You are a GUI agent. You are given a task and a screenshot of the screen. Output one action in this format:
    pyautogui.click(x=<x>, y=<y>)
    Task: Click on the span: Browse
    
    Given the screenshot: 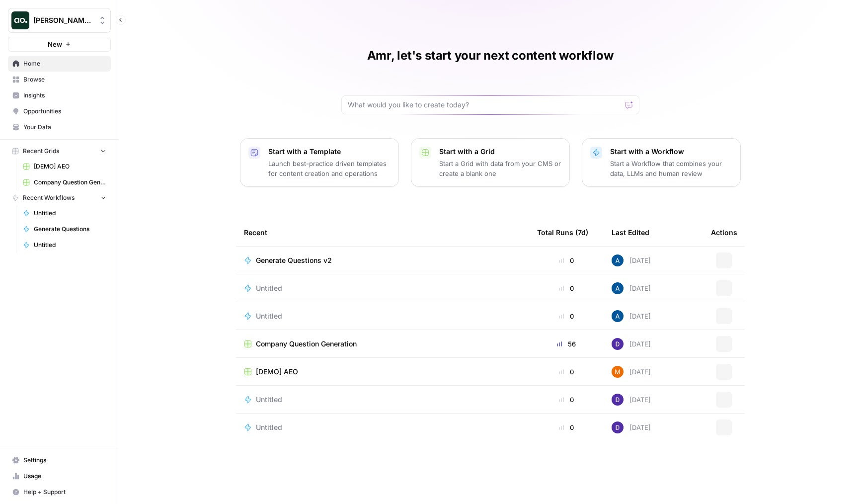 What is the action you would take?
    pyautogui.click(x=64, y=80)
    